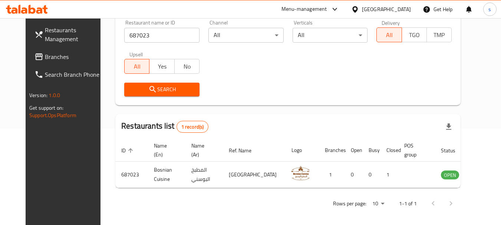  I want to click on th: Logo, so click(302, 150).